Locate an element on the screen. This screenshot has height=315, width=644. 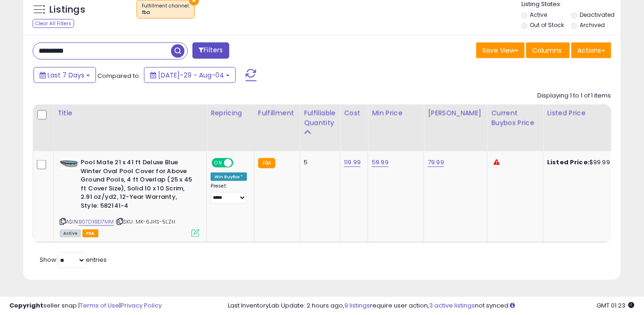
a: Terms of Use is located at coordinates (99, 305).